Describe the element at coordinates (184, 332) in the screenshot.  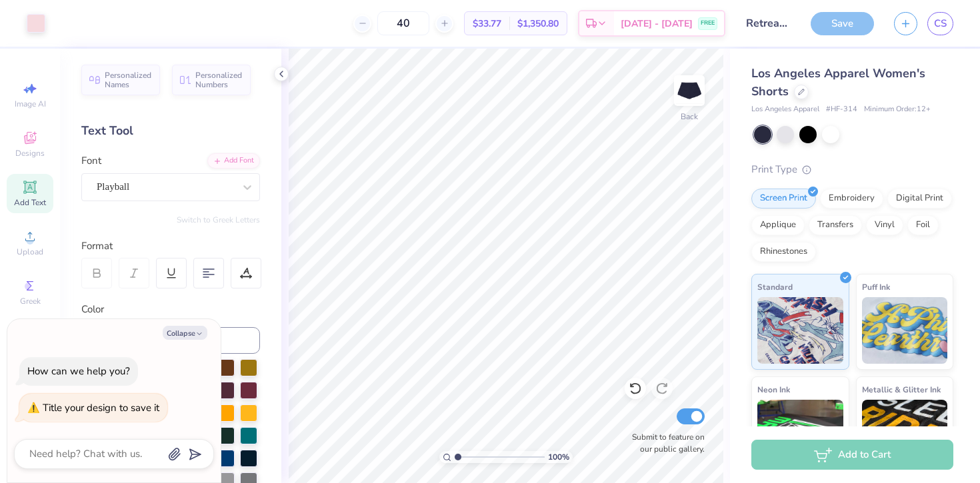
I see `button: Collapse` at that location.